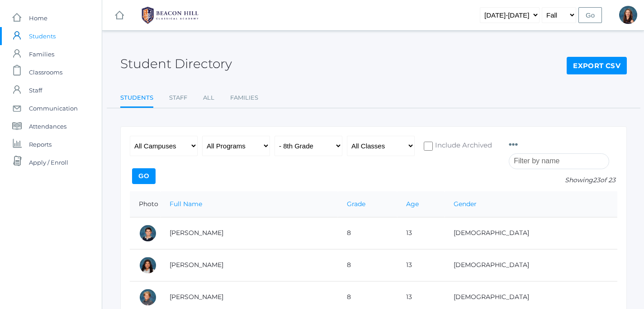 The width and height of the screenshot is (644, 309). I want to click on span: Apply / Enroll, so click(49, 162).